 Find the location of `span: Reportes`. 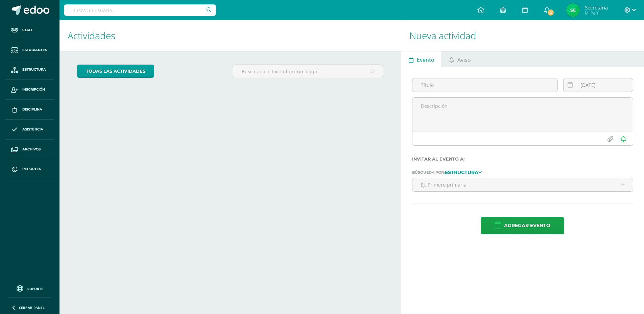

span: Reportes is located at coordinates (31, 169).